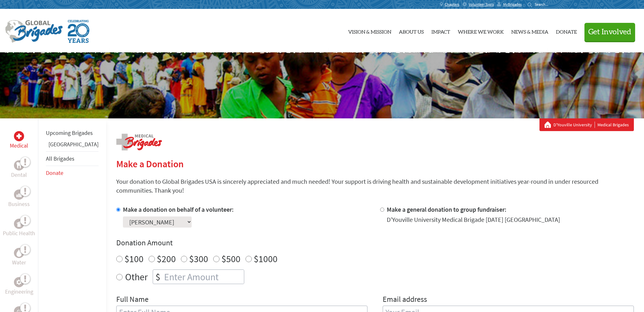  I want to click on a: About Us, so click(411, 31).